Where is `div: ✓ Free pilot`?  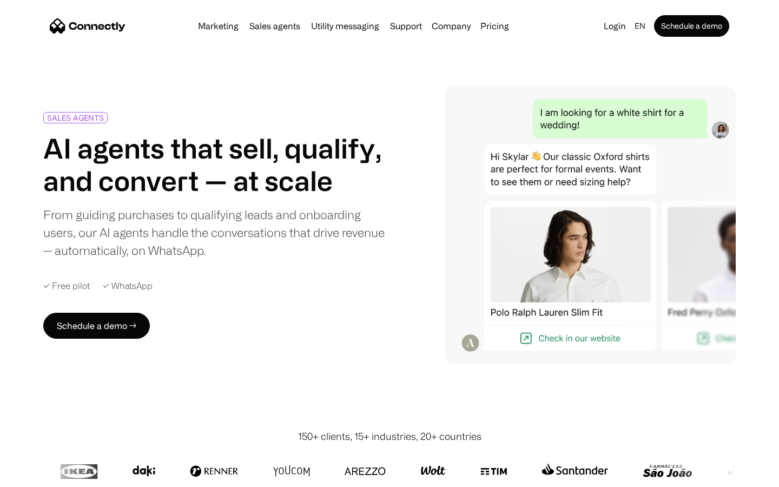 div: ✓ Free pilot is located at coordinates (67, 286).